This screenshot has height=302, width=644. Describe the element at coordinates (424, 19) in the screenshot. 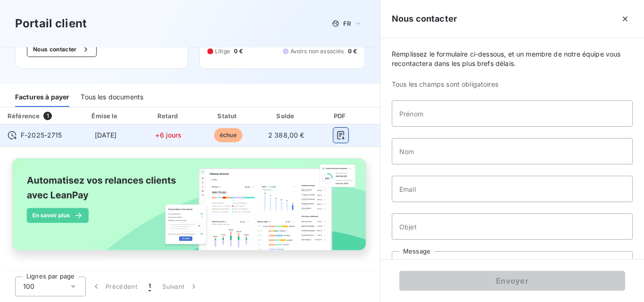

I see `h5: Nous contacter` at that location.